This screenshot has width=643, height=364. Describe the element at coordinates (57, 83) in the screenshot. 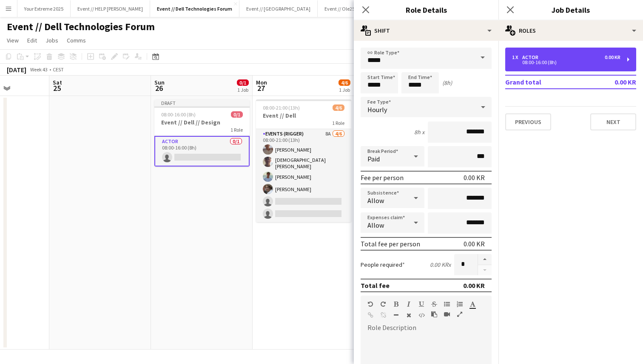

I see `span: Sat` at that location.